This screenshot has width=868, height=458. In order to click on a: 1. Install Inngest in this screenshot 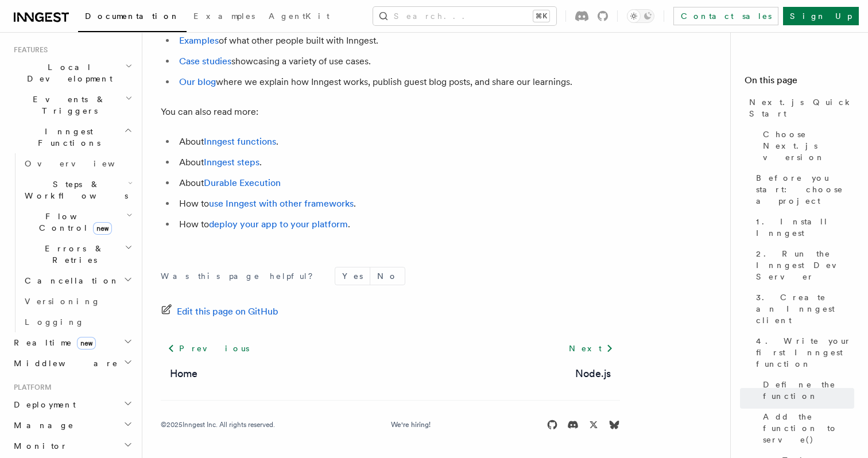, I will do `click(802, 227)`.